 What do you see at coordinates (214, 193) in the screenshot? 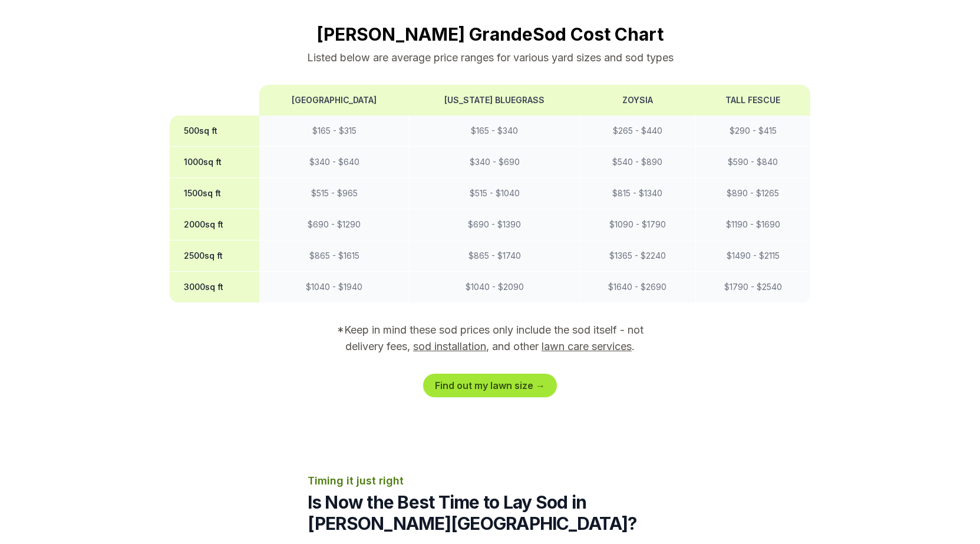
I see `th: 1500 sq ft` at bounding box center [214, 193].